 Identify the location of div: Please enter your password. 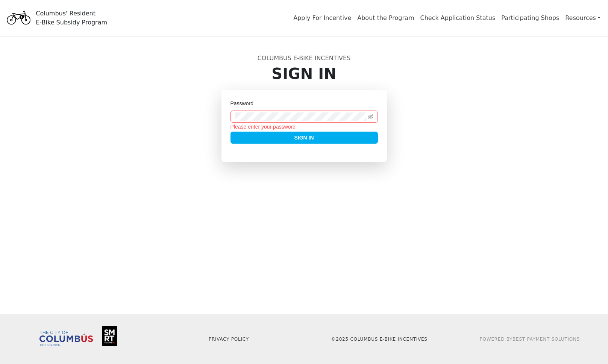
(304, 127).